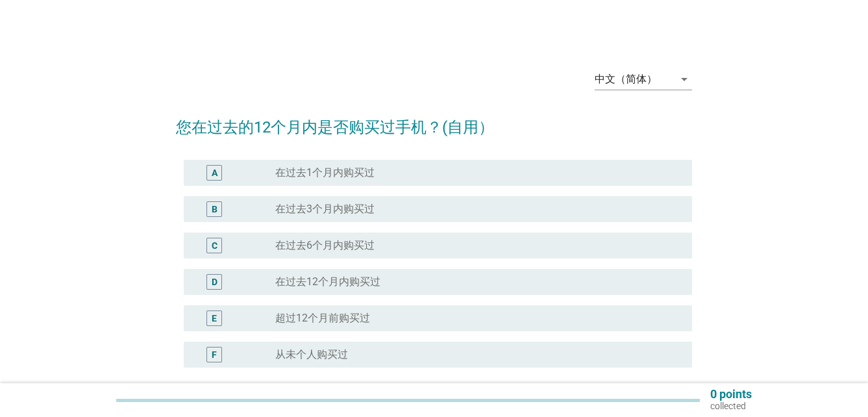 Image resolution: width=868 pixels, height=417 pixels. What do you see at coordinates (214, 209) in the screenshot?
I see `div: B` at bounding box center [214, 209].